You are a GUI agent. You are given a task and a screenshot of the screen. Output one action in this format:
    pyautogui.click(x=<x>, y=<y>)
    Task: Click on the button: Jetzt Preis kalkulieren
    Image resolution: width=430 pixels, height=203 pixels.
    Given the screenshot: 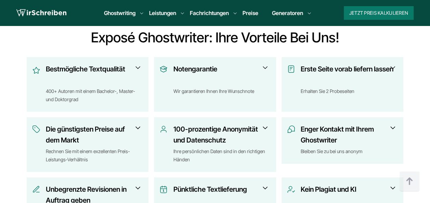 What is the action you would take?
    pyautogui.click(x=379, y=13)
    